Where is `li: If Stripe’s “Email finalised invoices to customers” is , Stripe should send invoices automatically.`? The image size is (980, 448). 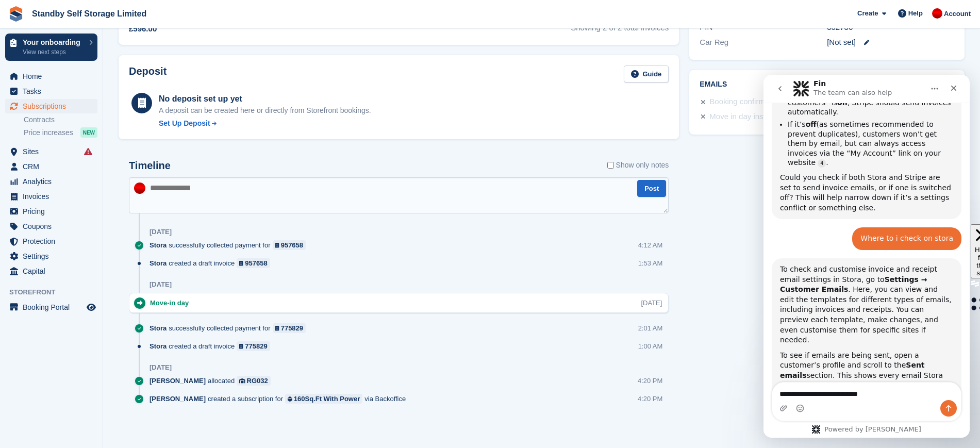
li: If Stripe’s “Email finalised invoices to customers” is , Stripe should send invoices automatically. is located at coordinates (107, 28).